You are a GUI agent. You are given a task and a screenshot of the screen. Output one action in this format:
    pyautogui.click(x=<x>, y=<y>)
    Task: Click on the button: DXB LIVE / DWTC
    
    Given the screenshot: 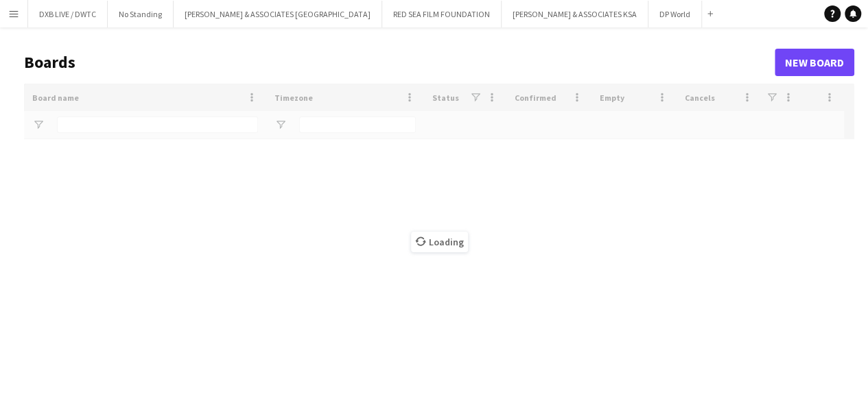 What is the action you would take?
    pyautogui.click(x=68, y=14)
    